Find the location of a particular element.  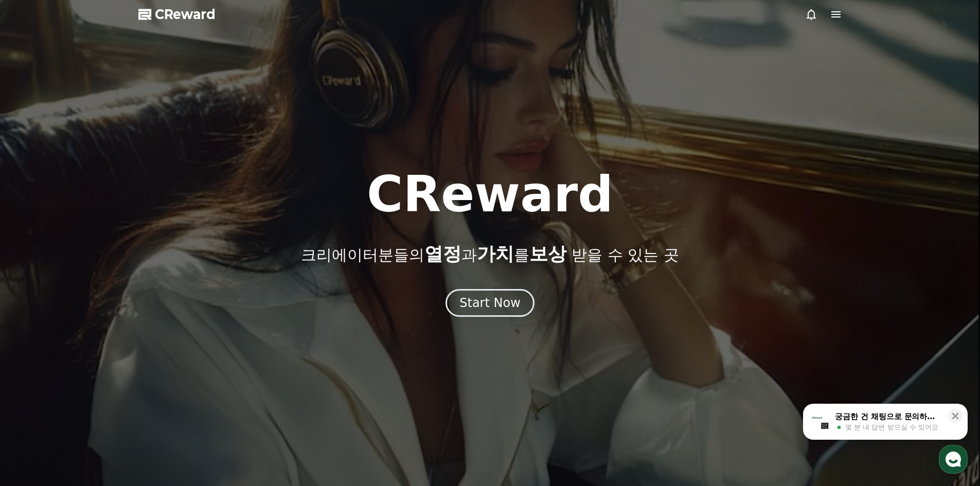

span: 열정 is located at coordinates (443, 253).